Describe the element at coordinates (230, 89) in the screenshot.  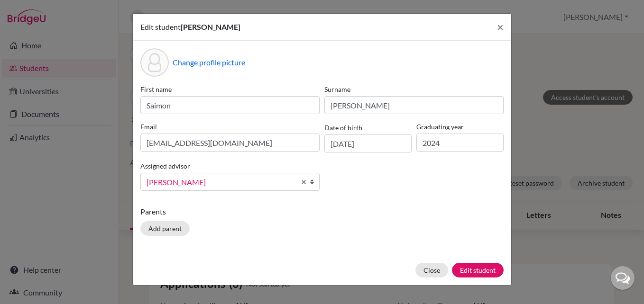
I see `label: First name` at that location.